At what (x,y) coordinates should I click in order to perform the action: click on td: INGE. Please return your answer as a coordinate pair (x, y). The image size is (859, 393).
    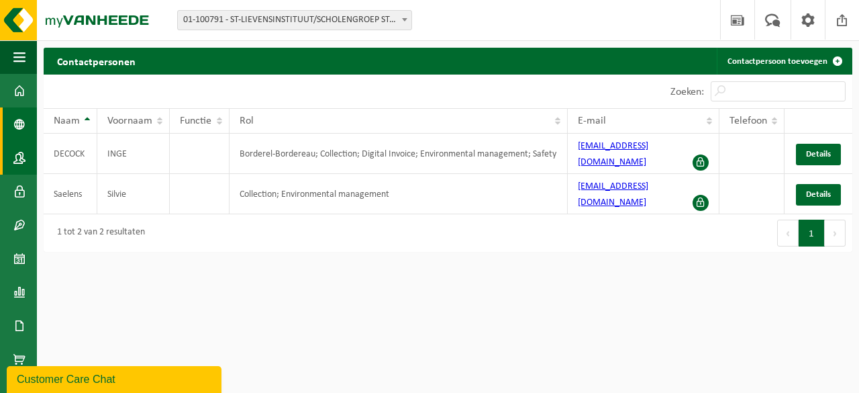
    Looking at the image, I should click on (134, 154).